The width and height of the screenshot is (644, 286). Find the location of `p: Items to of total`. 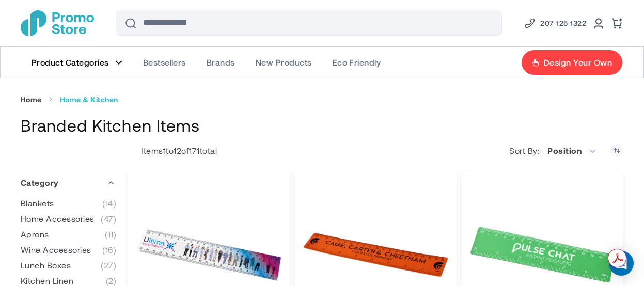

p: Items to of total is located at coordinates (172, 151).